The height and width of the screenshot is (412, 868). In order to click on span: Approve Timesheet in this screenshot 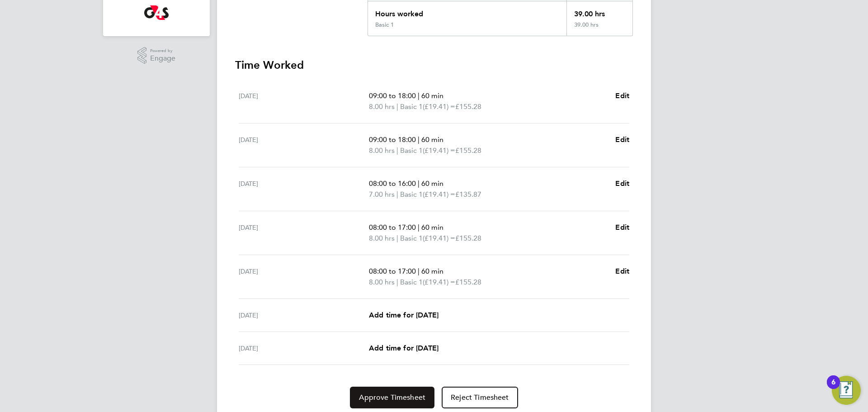, I will do `click(391, 397)`.